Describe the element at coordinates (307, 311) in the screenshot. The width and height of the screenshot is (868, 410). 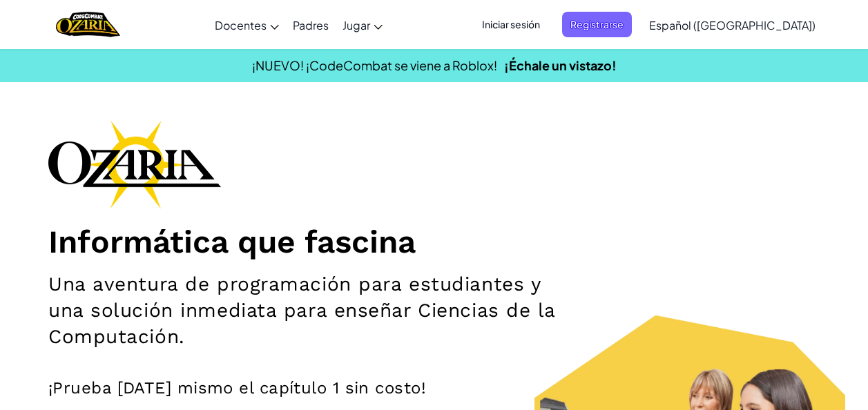
I see `h2: Una aventura de programación para estudiantes y una solución inmediata para enseñar Ciencias de l...` at that location.